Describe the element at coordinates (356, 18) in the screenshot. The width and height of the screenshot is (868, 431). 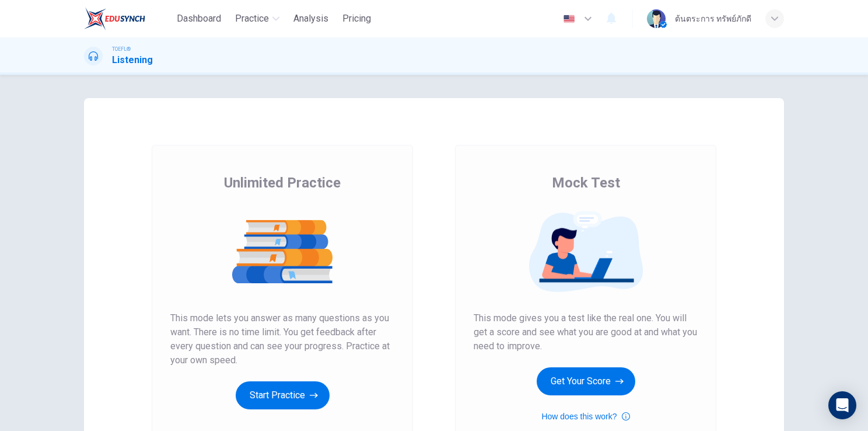
I see `span: Pricing` at that location.